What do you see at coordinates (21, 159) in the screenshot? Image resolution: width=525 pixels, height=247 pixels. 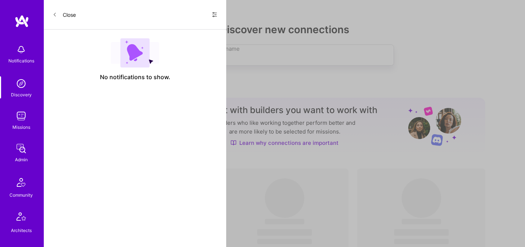 I see `div: Admin` at bounding box center [21, 159].